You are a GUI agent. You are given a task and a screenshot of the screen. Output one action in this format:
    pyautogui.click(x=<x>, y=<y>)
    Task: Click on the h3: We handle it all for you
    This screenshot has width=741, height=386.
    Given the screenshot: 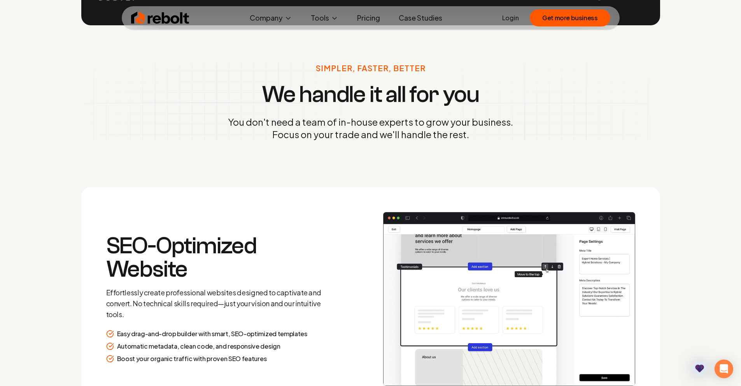 What is the action you would take?
    pyautogui.click(x=370, y=94)
    